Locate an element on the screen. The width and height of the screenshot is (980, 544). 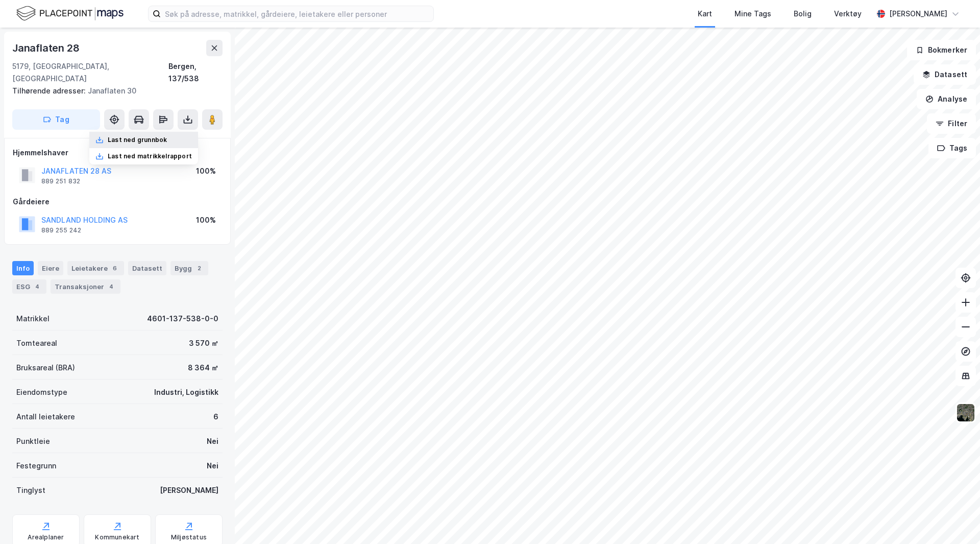
button: Datasett is located at coordinates (944, 74).